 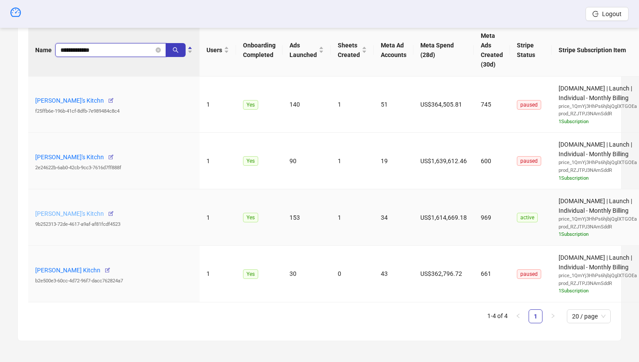 What do you see at coordinates (492, 274) in the screenshot?
I see `div: 661` at bounding box center [492, 274].